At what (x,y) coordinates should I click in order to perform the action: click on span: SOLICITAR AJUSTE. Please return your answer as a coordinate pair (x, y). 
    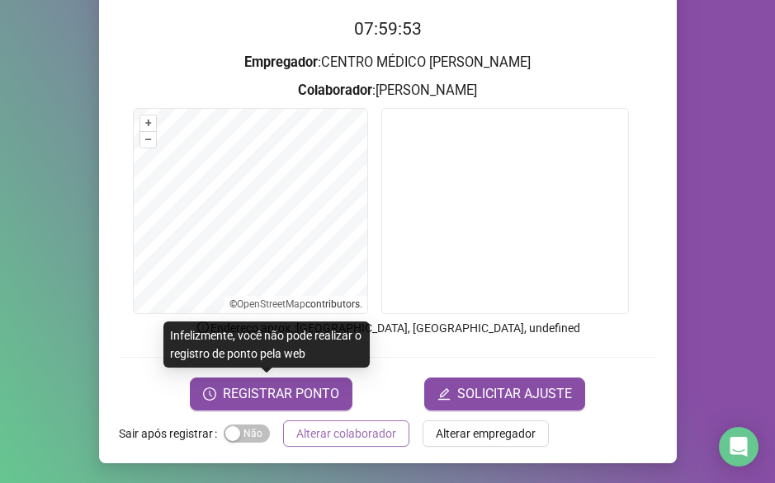
    Looking at the image, I should click on (514, 394).